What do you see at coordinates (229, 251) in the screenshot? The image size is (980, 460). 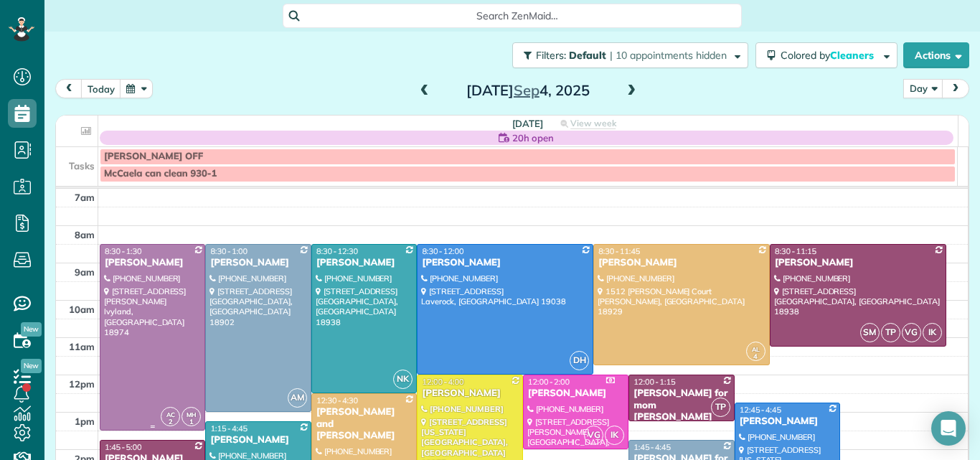 I see `span: 8:30 - 1:00` at bounding box center [229, 251].